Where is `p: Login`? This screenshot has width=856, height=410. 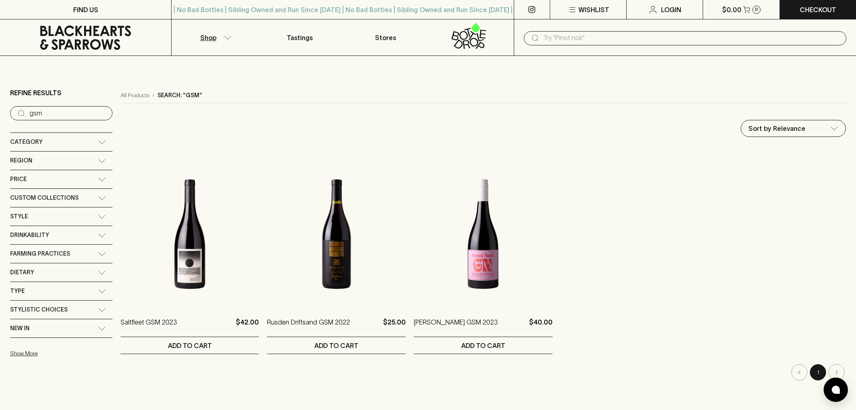 p: Login is located at coordinates (671, 10).